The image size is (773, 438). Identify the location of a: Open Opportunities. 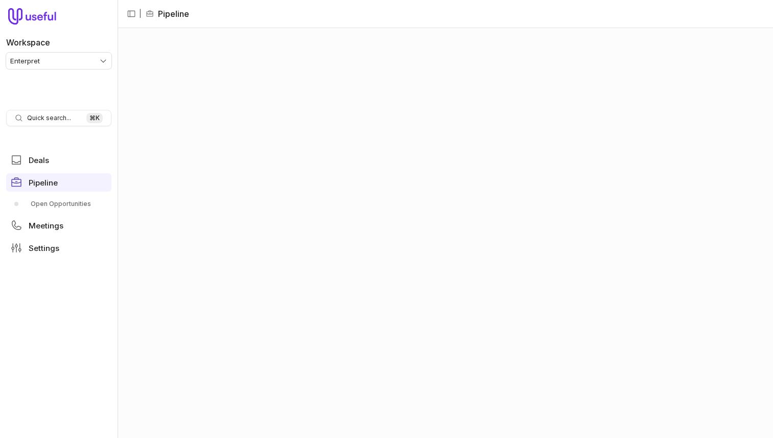
(59, 204).